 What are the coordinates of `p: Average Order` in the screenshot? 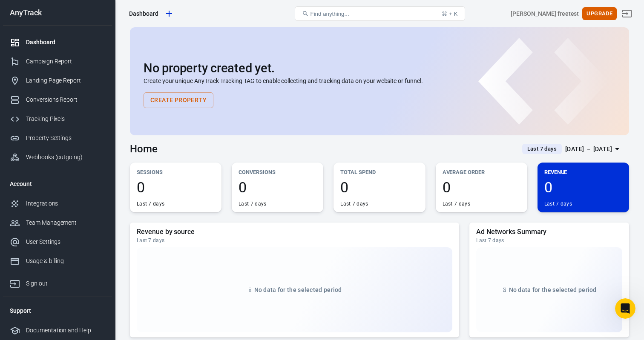 It's located at (482, 172).